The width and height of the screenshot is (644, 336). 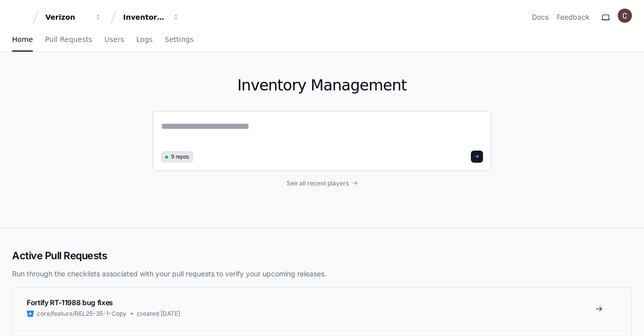 What do you see at coordinates (179, 39) in the screenshot?
I see `span: Settings` at bounding box center [179, 39].